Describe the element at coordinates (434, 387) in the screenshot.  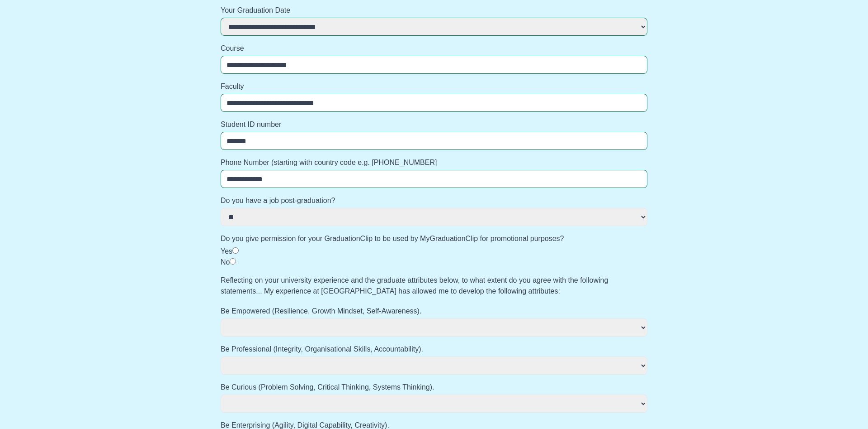
I see `label: Be Curious (Problem Solving, Critical Thinking, Systems Thinking).` at that location.